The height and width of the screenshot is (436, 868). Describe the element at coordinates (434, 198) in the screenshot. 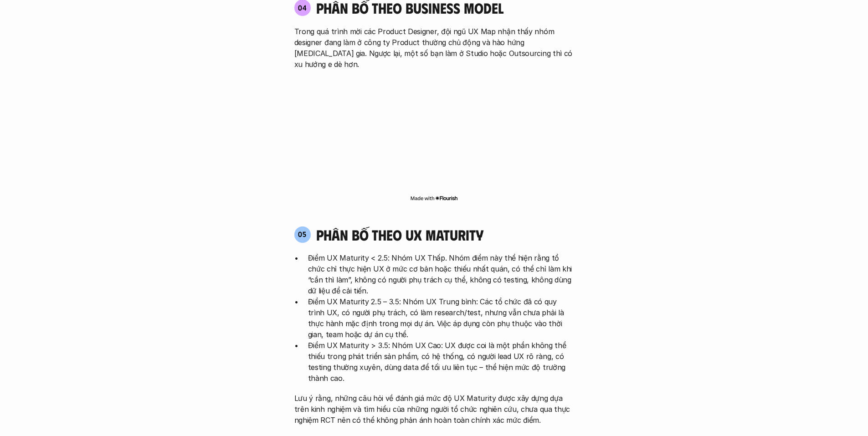

I see `img: Made with Flourish` at that location.